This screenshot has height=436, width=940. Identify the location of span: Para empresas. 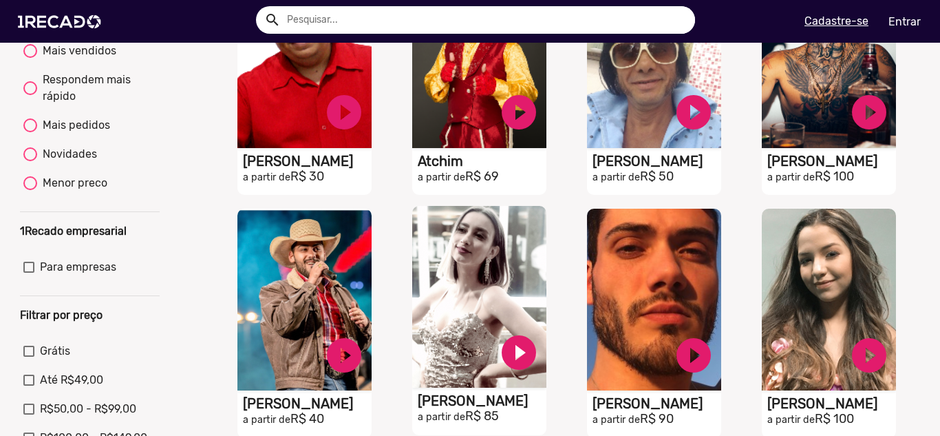
(78, 267).